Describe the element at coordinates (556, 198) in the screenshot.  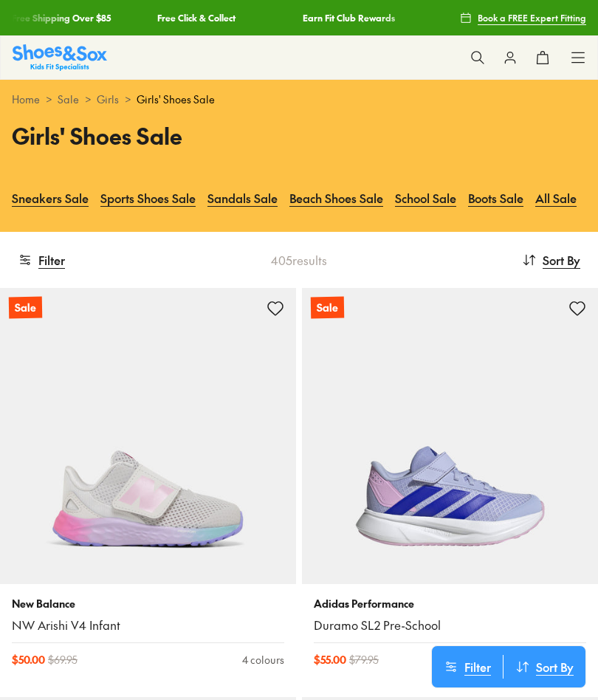
I see `a: All Sale` at that location.